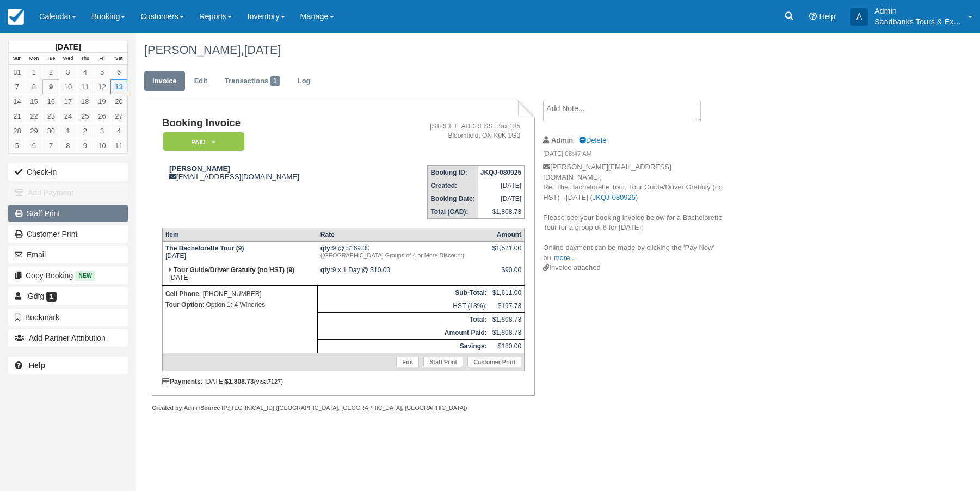 This screenshot has width=980, height=491. What do you see at coordinates (68, 193) in the screenshot?
I see `button: Add Payment` at bounding box center [68, 193].